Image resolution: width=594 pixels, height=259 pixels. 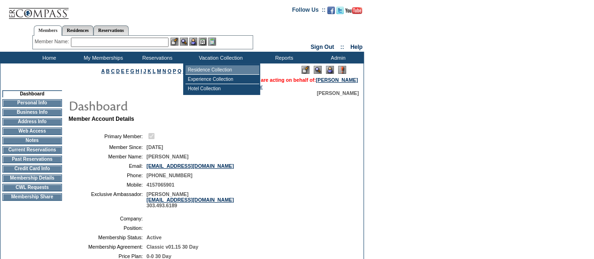 I want to click on a: B, so click(x=108, y=71).